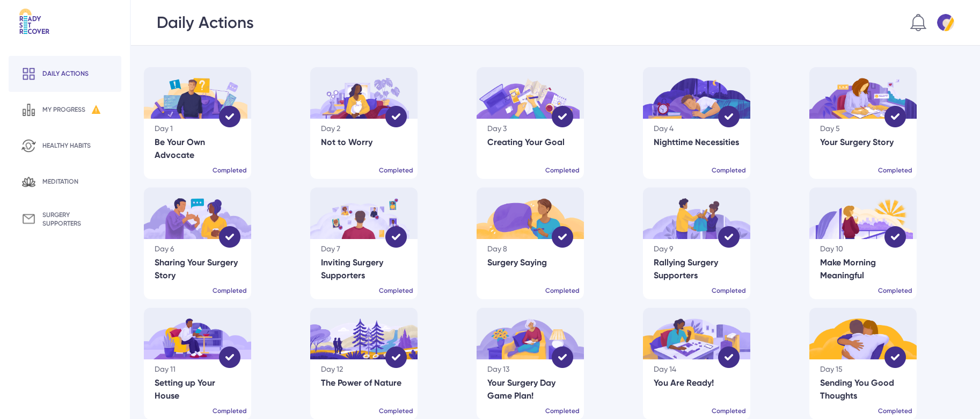 The height and width of the screenshot is (419, 980). I want to click on img: Logo, so click(34, 22).